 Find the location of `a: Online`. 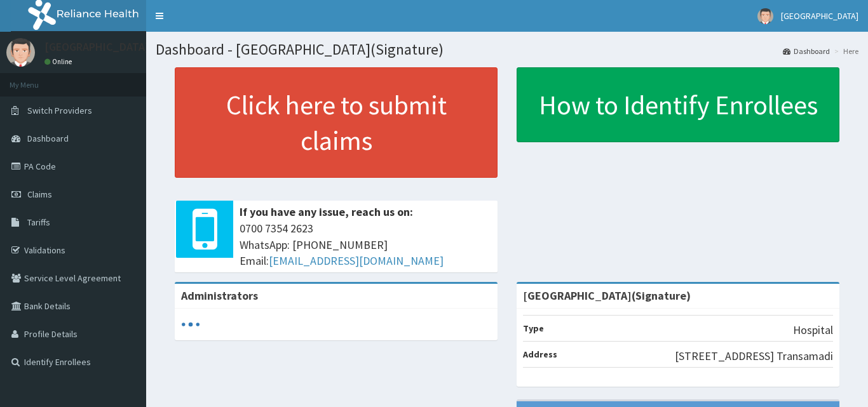

a: Online is located at coordinates (60, 61).